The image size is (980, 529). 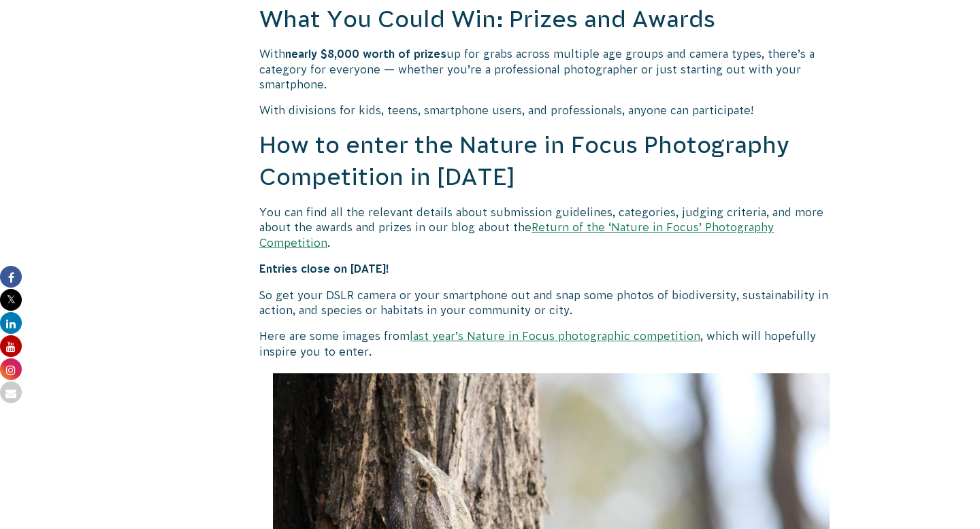 I want to click on p: Here are some images from , which will hopefully inspire you to enter., so click(x=551, y=344).